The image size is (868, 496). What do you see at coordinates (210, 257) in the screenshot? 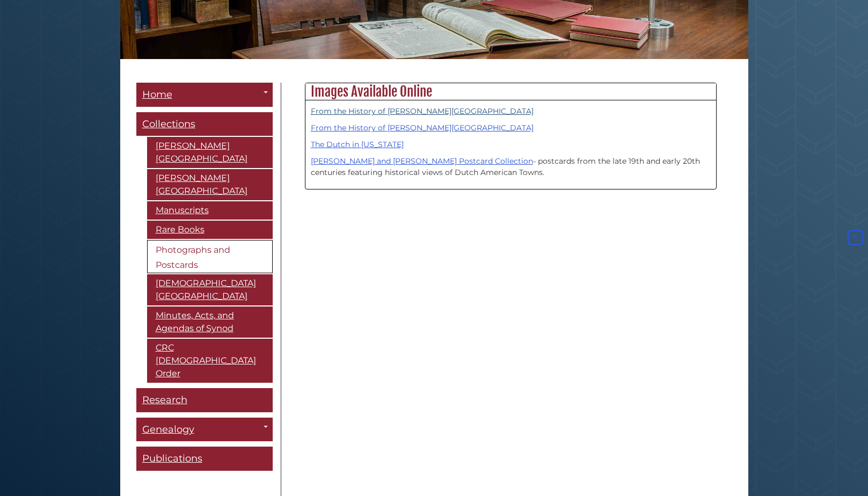
I see `a: Photographs and Postcards` at bounding box center [210, 257].